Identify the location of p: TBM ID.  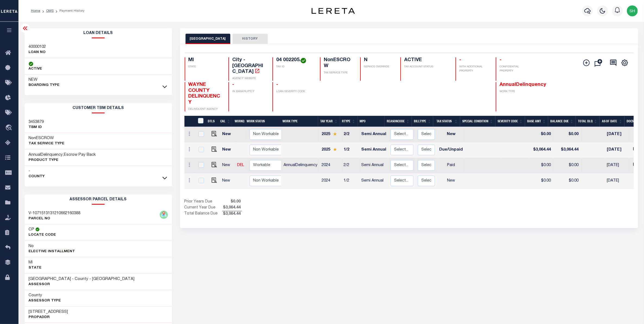
(36, 128).